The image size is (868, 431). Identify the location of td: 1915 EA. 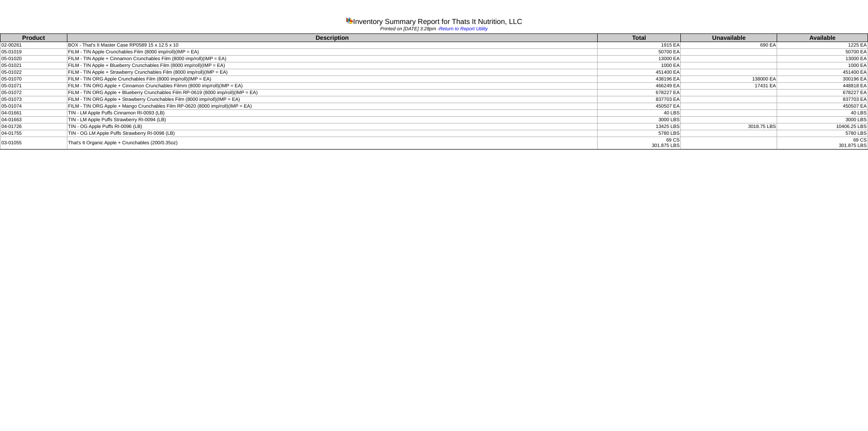
(639, 45).